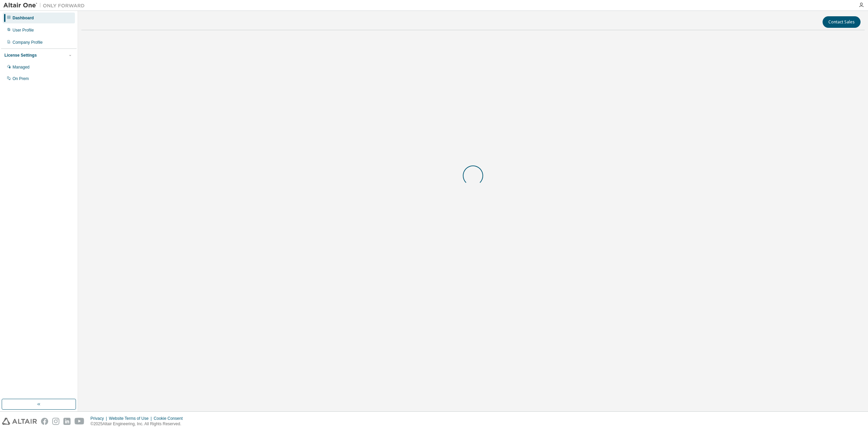 This screenshot has width=868, height=431. What do you see at coordinates (21, 79) in the screenshot?
I see `div: On Prem` at bounding box center [21, 79].